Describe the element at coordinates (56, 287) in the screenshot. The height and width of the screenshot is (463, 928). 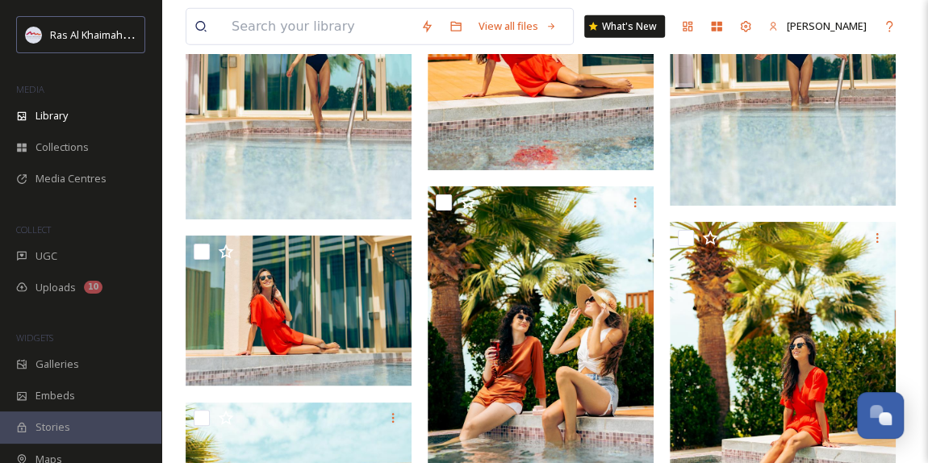
I see `span: Uploads` at that location.